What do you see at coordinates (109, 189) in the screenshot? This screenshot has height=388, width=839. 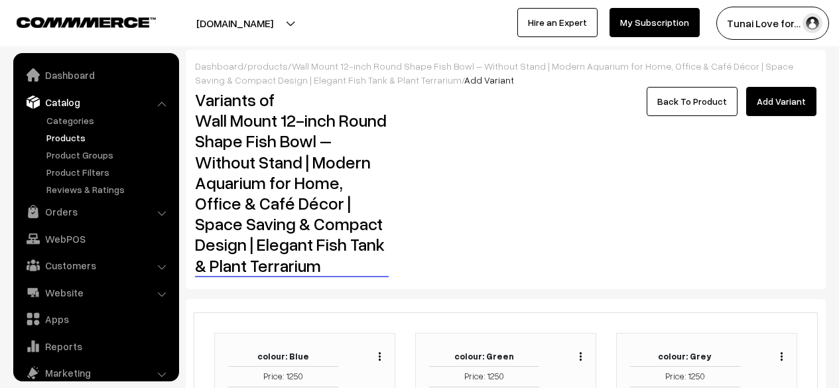 I see `a: Reviews & Ratings` at bounding box center [109, 189].